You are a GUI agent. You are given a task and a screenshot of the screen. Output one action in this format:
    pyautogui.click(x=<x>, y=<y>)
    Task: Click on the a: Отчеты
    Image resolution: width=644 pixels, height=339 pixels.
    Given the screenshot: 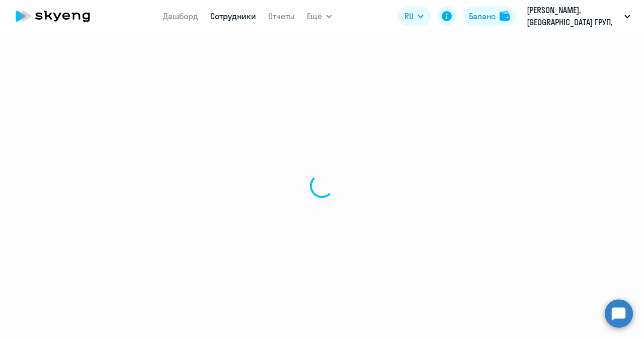 What is the action you would take?
    pyautogui.click(x=281, y=16)
    